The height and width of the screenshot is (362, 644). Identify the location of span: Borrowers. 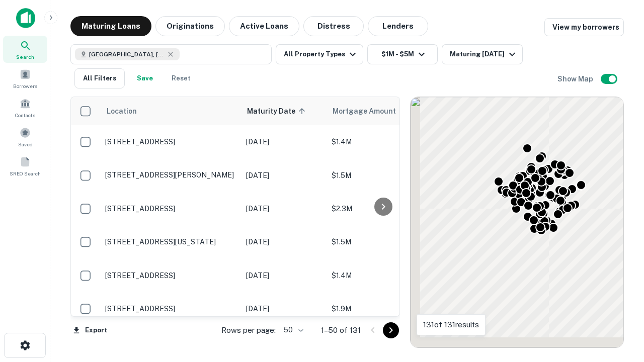
(25, 86).